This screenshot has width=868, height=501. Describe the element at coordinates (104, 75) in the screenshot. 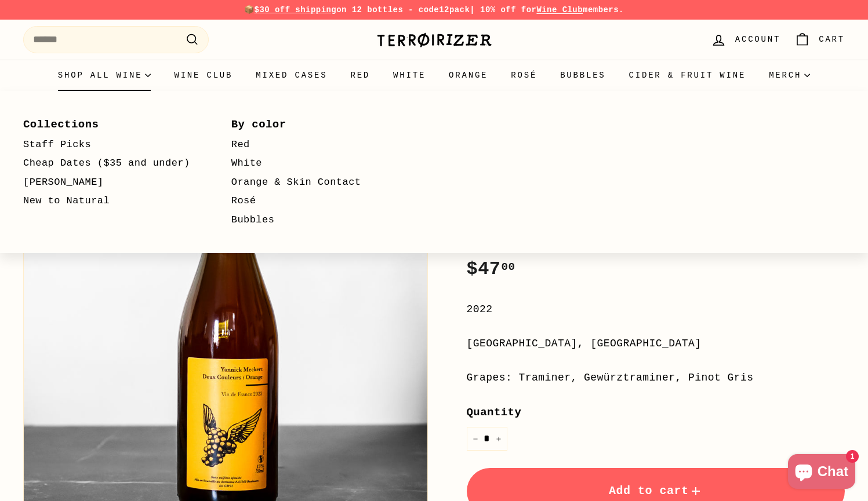

I see `summary: Shop all wine` at that location.